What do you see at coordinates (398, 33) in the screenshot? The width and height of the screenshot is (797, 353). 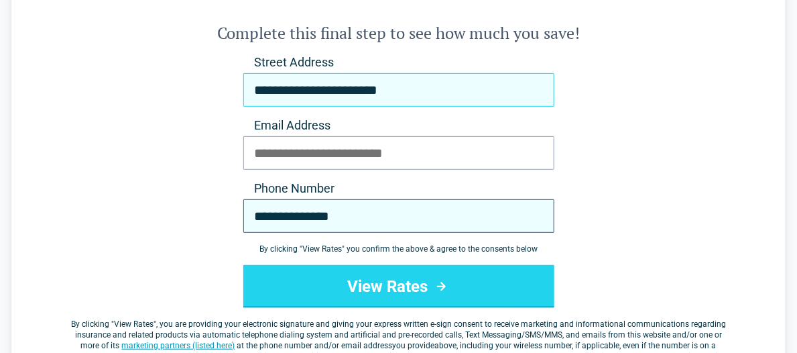 I see `h2: Complete this final step to see how much you save!` at bounding box center [398, 33].